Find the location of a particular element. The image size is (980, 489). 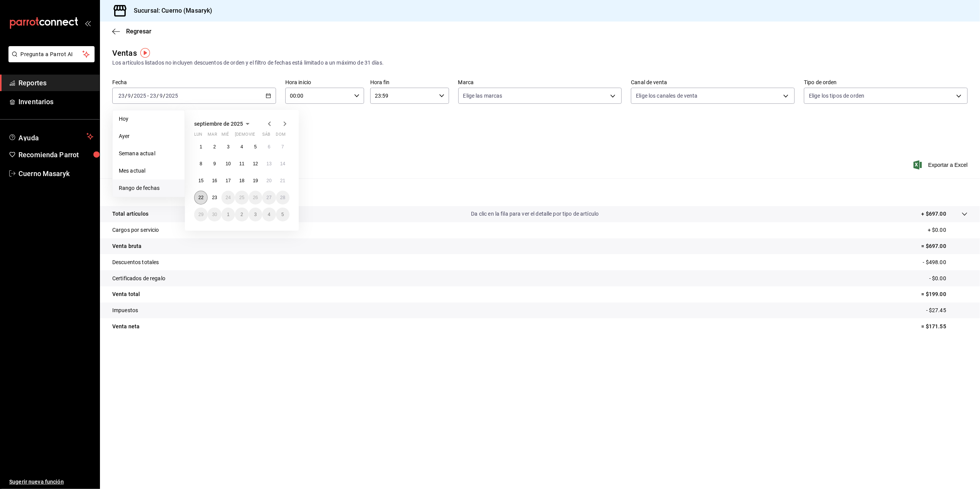

span: Rango de fechas is located at coordinates (148, 188).